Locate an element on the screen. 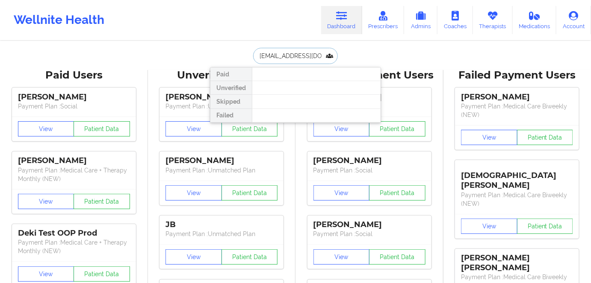 This screenshot has width=591, height=283. a: Prescribers is located at coordinates (383, 20).